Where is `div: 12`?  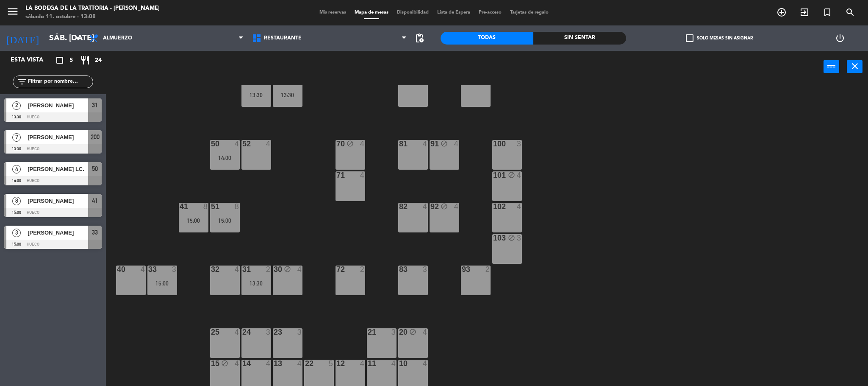 div: 12 is located at coordinates (336, 364).